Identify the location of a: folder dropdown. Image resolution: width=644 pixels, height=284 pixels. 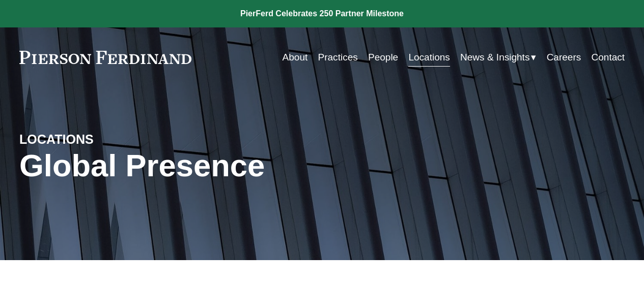
(498, 57).